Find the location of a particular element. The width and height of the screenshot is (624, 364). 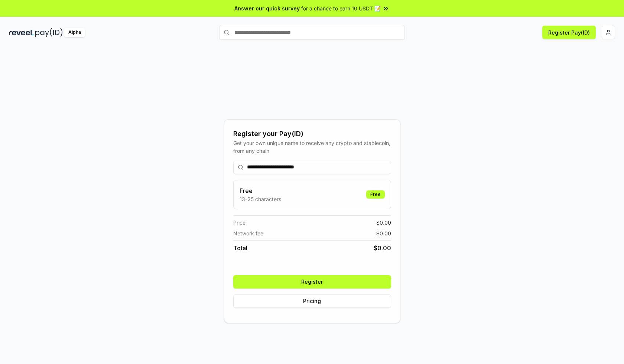

button: Pricing is located at coordinates (312, 301).